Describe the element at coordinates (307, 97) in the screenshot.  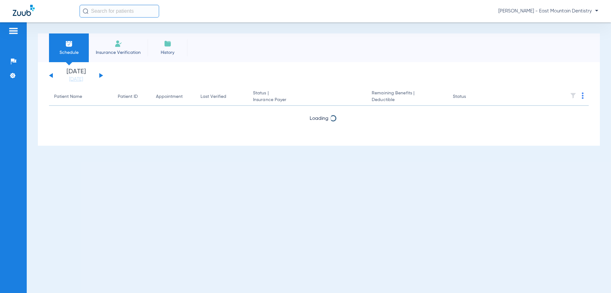
I see `th: Status |` at that location.